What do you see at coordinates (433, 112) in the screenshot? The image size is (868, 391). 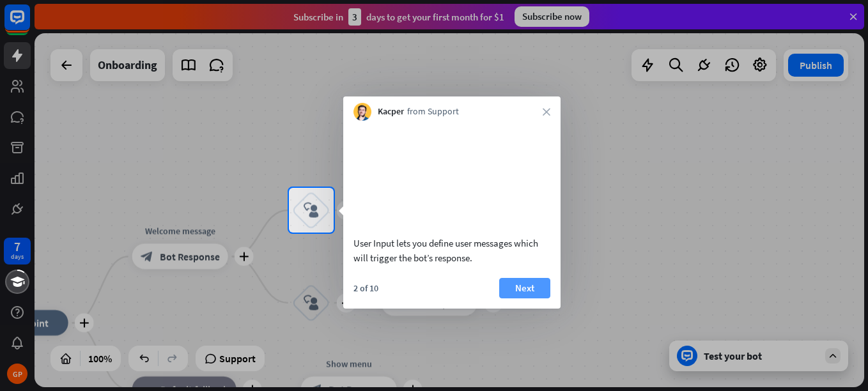 I see `span: from Support` at bounding box center [433, 112].